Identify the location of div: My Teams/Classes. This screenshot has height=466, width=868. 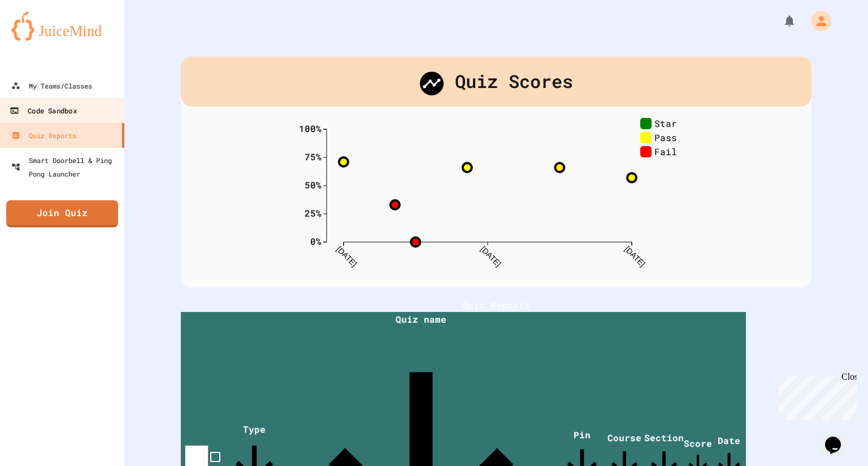
(52, 86).